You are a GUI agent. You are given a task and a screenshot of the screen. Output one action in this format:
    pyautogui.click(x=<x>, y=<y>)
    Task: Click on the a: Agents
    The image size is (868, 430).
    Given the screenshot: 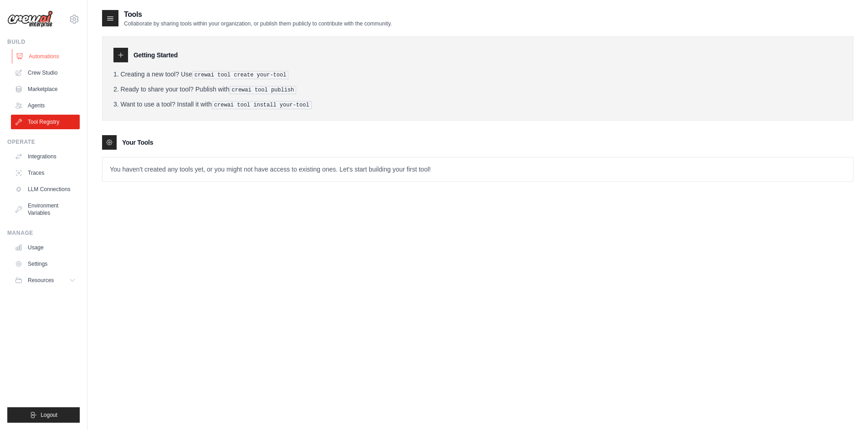 What is the action you would take?
    pyautogui.click(x=45, y=106)
    